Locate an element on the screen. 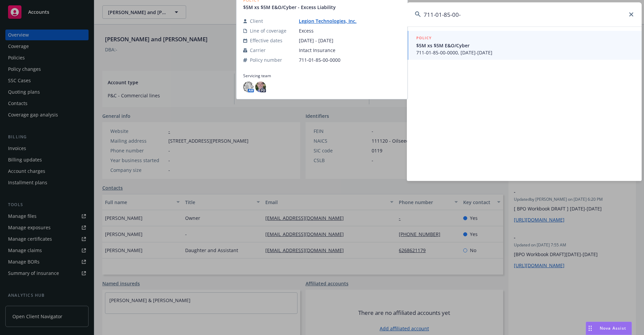  input: Search... is located at coordinates (524, 15).